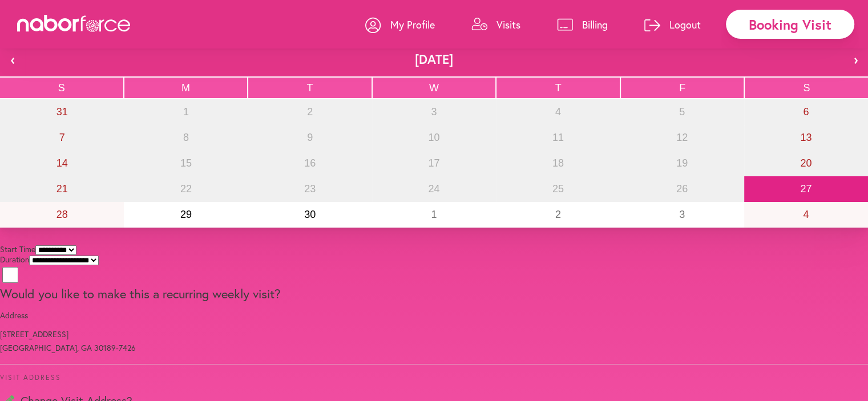 This screenshot has width=868, height=401. I want to click on abbr: September 6, 2025, so click(806, 112).